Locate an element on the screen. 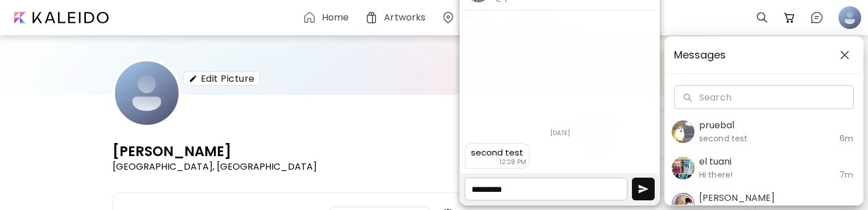  span: Messages is located at coordinates (750, 55).